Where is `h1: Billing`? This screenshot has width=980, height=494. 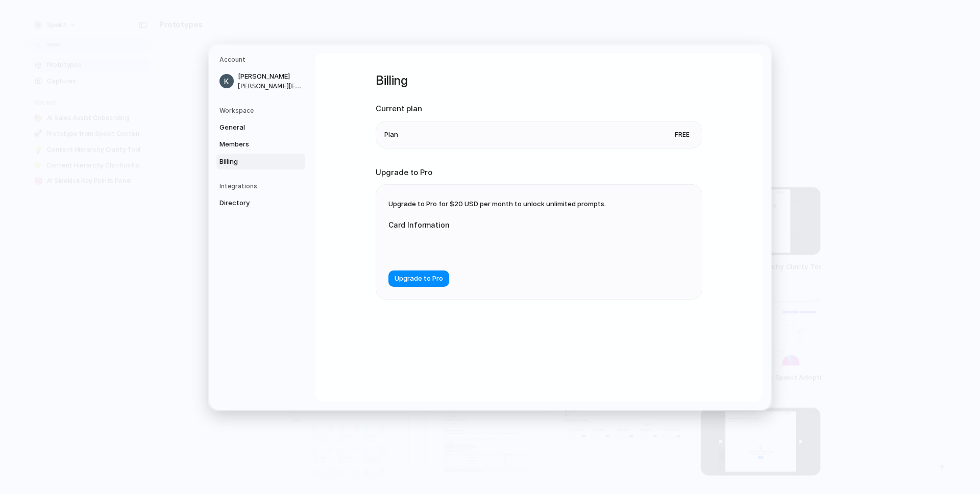 h1: Billing is located at coordinates (539, 81).